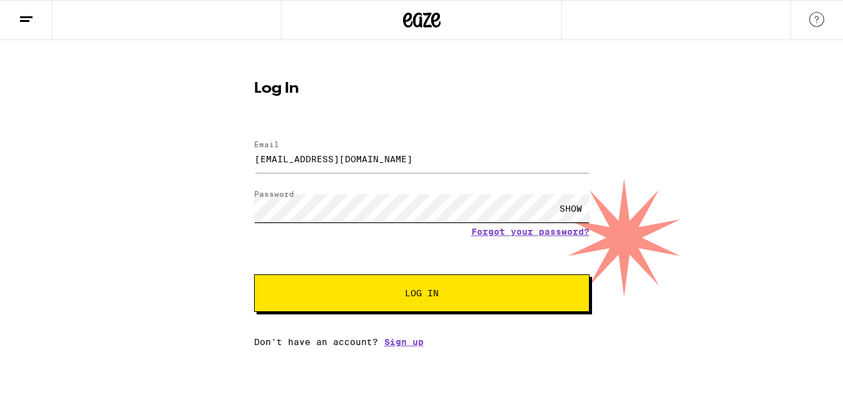  I want to click on span: Log In, so click(422, 293).